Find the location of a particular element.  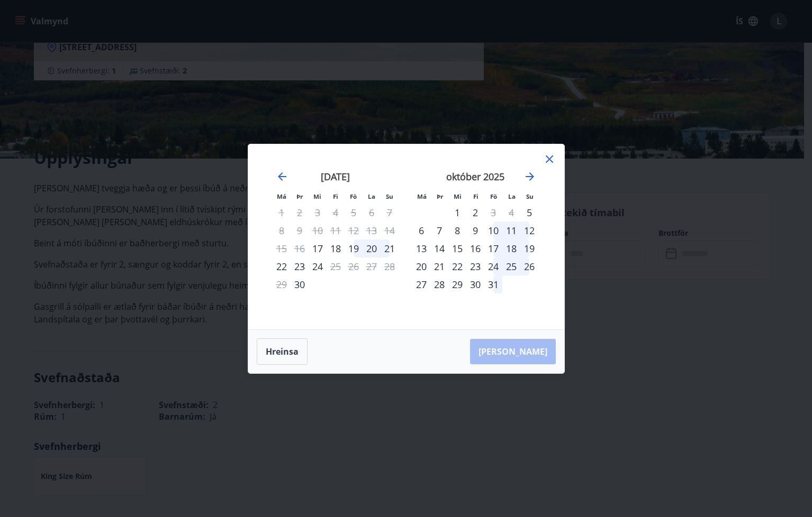

td: Choose miðvikudagur, 8. október 2025 as your check-in date. It’s available. is located at coordinates (457, 231).